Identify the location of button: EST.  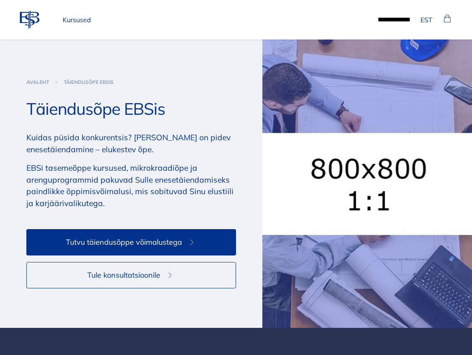
(426, 20).